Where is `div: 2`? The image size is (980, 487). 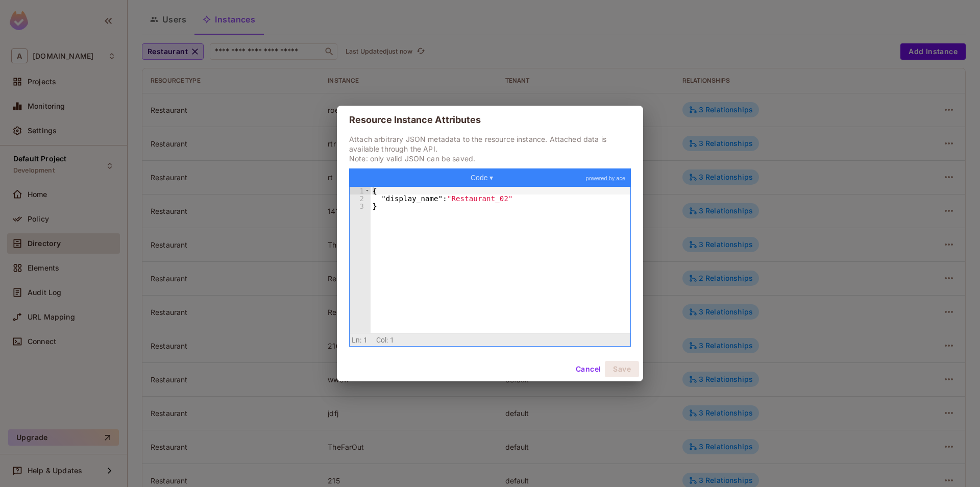 div: 2 is located at coordinates (360, 198).